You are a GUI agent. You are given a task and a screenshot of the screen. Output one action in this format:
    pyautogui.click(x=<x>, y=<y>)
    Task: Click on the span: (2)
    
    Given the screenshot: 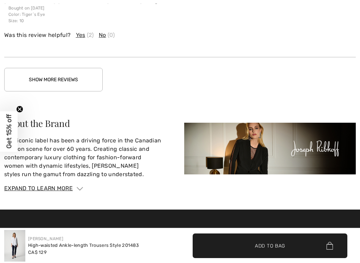 What is the action you would take?
    pyautogui.click(x=90, y=35)
    